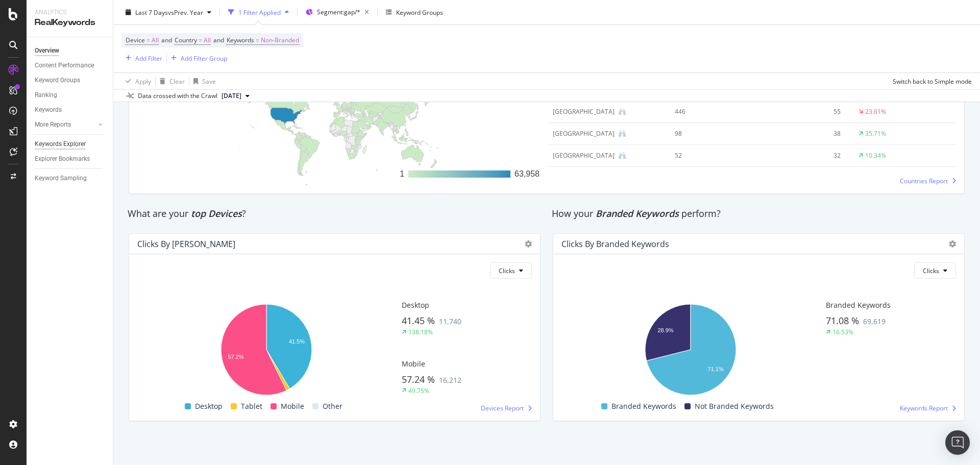 The width and height of the screenshot is (980, 465). What do you see at coordinates (420, 332) in the screenshot?
I see `div: 138.18%` at bounding box center [420, 332].